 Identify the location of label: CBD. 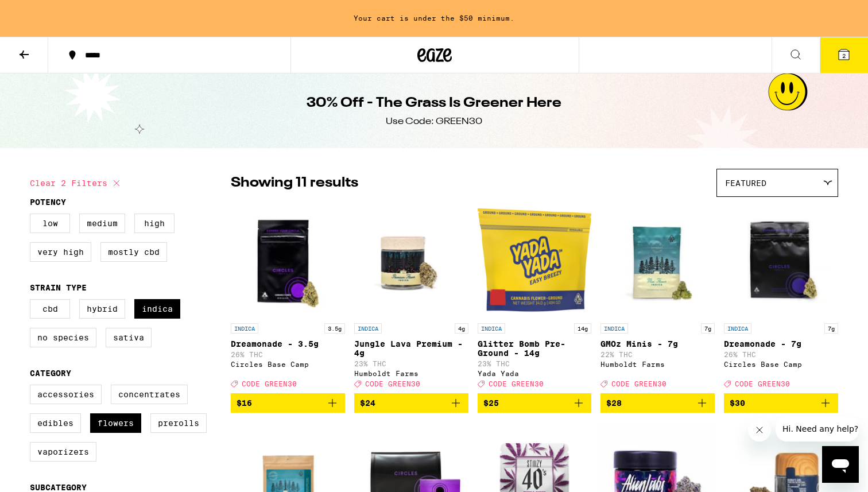
(50, 309).